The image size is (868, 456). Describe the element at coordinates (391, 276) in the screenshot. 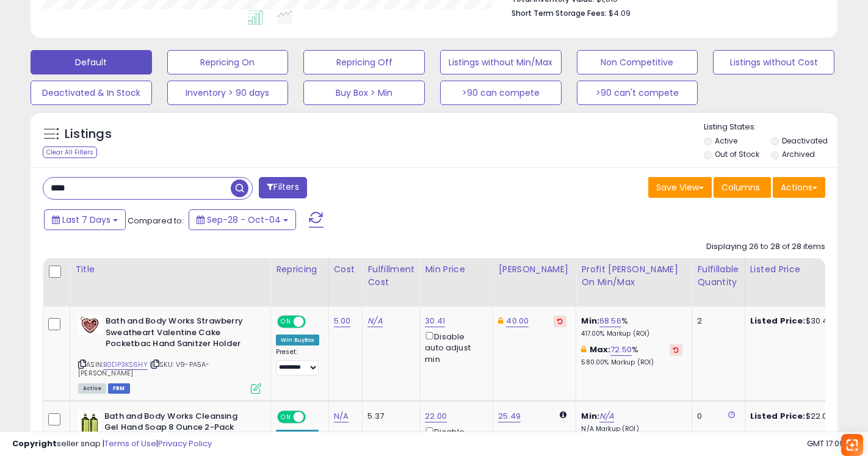

I see `div: Fulfillment Cost` at that location.